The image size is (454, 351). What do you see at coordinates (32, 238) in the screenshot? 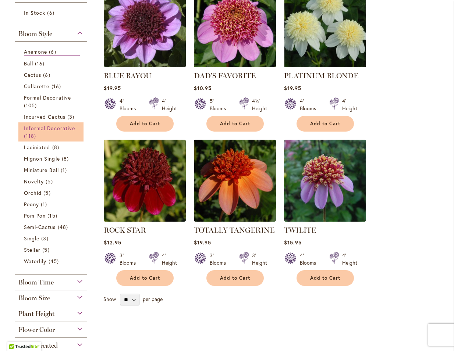
I see `span: Single` at bounding box center [32, 238].